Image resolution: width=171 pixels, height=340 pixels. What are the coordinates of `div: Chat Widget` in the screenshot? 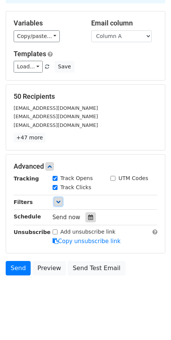 It's located at (153, 321).